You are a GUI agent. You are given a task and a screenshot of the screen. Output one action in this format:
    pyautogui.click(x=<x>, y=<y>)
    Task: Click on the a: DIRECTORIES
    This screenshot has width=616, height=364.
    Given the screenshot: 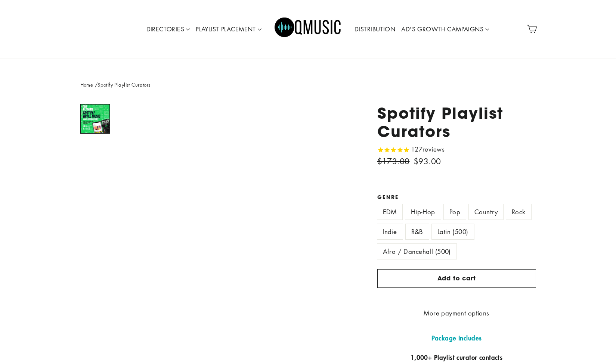 What is the action you would take?
    pyautogui.click(x=168, y=29)
    